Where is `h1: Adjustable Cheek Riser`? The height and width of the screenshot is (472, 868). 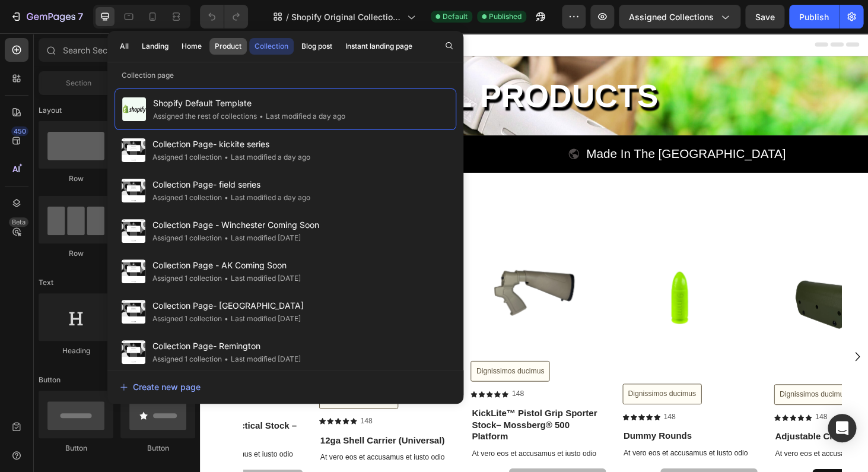
h1: Adjustable Cheek Riser is located at coordinates (683, 430).